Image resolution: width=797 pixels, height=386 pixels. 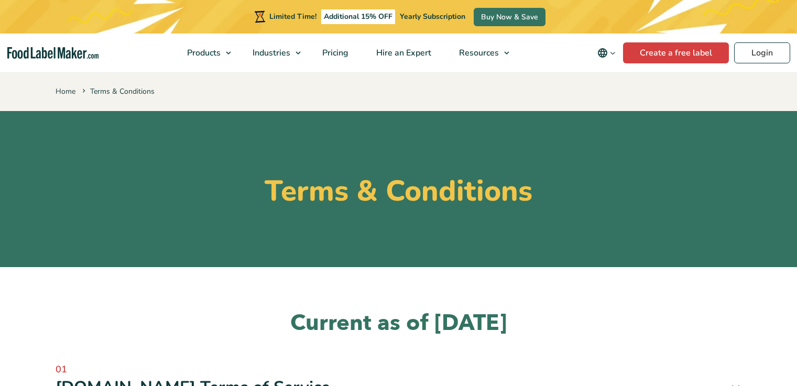 What do you see at coordinates (402, 53) in the screenshot?
I see `span: Hire an Expert` at bounding box center [402, 53].